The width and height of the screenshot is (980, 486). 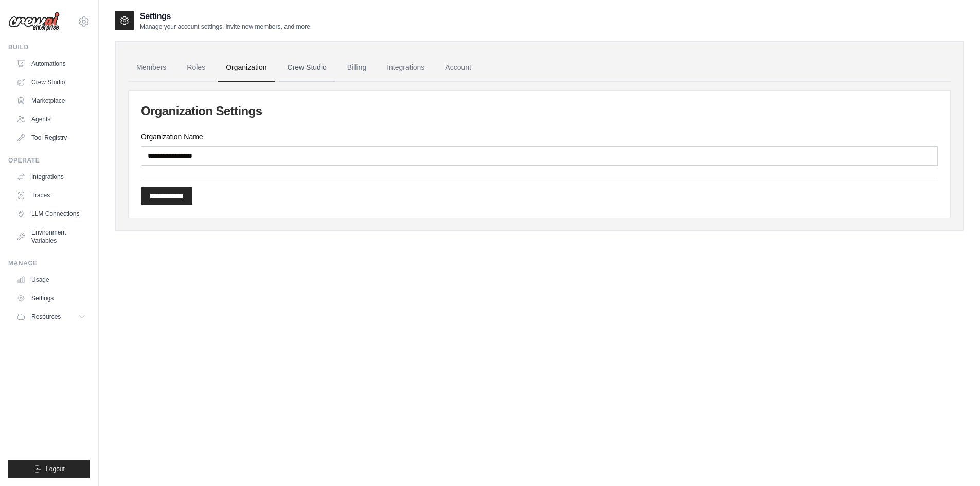 What do you see at coordinates (34, 22) in the screenshot?
I see `img: Logo` at bounding box center [34, 22].